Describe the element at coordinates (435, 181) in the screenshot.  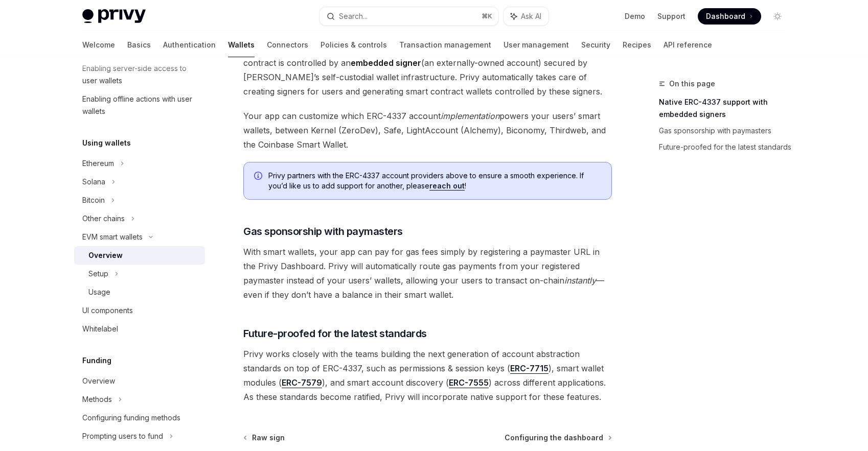
I see `span: Privy partners with the ERC-4337 account providers above to ensure a smooth experience. If you’d ...` at that location.